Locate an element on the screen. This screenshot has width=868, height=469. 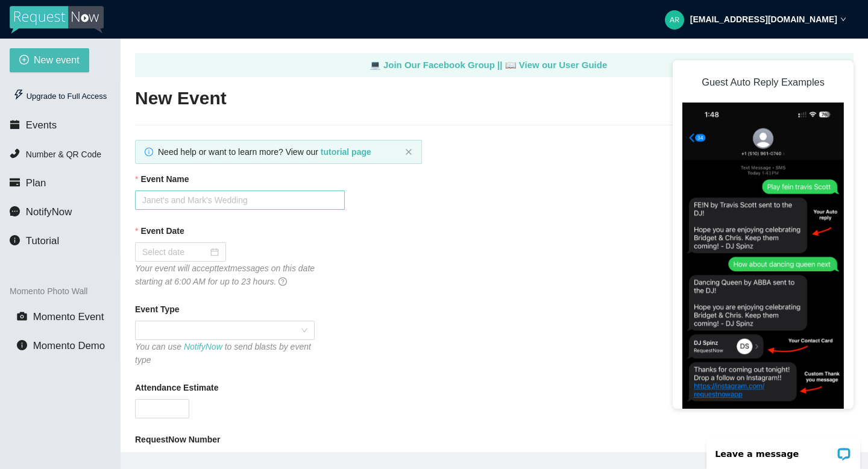
span: Plan is located at coordinates (36, 182).